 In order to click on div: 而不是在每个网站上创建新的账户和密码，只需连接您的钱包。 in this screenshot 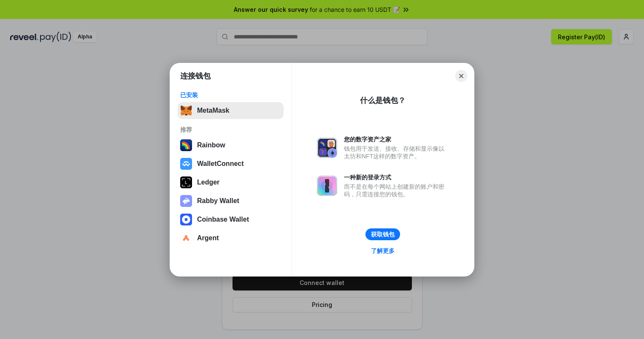, I will do `click(396, 191)`.